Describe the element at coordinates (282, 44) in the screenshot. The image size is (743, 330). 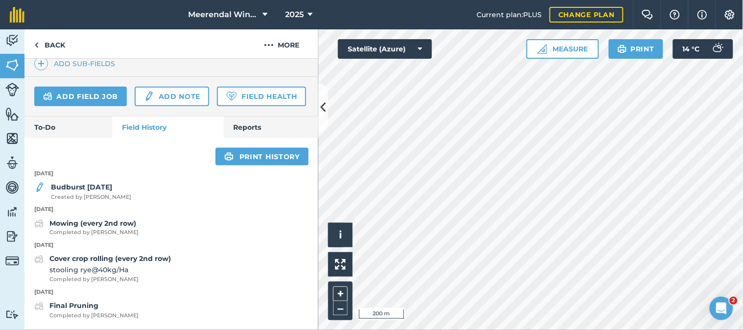
I see `button: More` at that location.